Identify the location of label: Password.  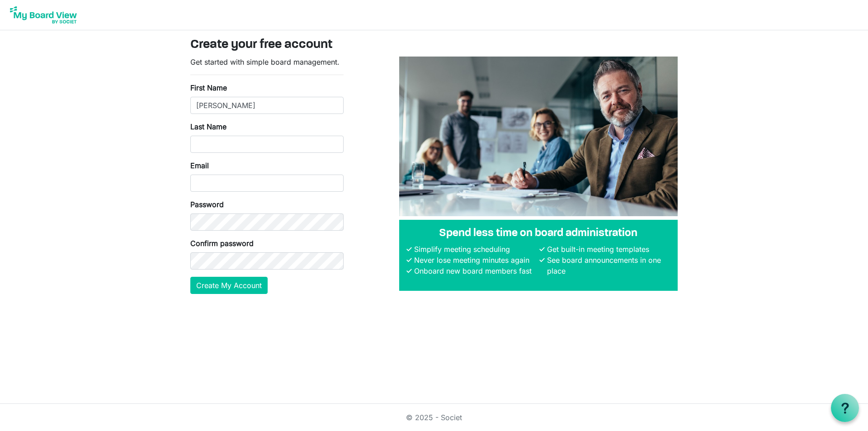
(207, 205).